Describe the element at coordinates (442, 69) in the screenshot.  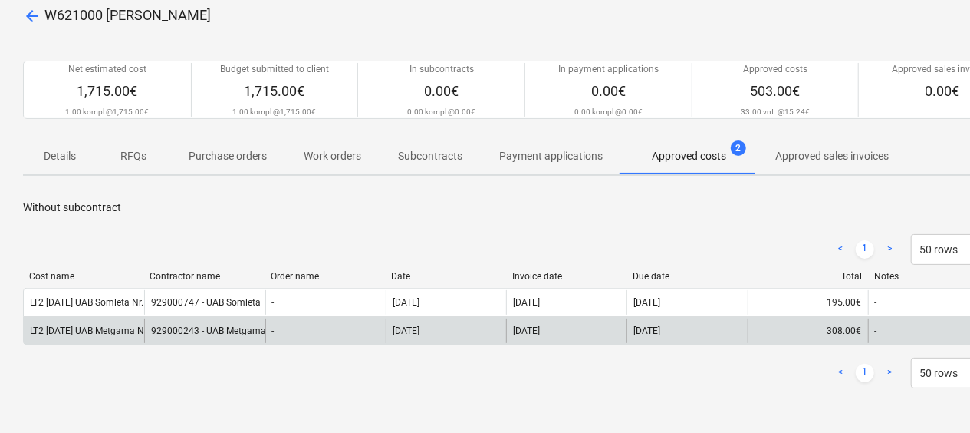
I see `p: In subcontracts` at that location.